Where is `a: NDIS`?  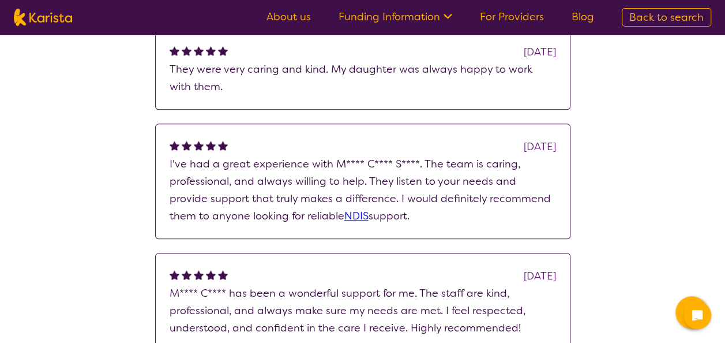 a: NDIS is located at coordinates (356, 216).